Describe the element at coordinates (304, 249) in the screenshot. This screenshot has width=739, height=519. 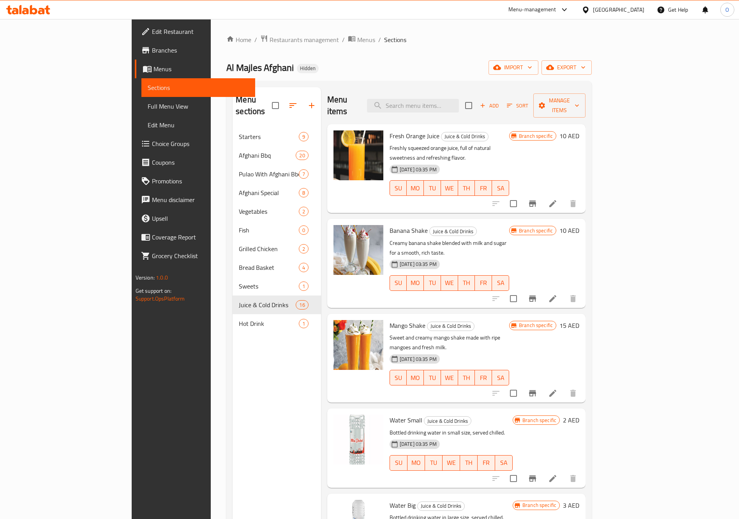
I see `span: 2` at that location.